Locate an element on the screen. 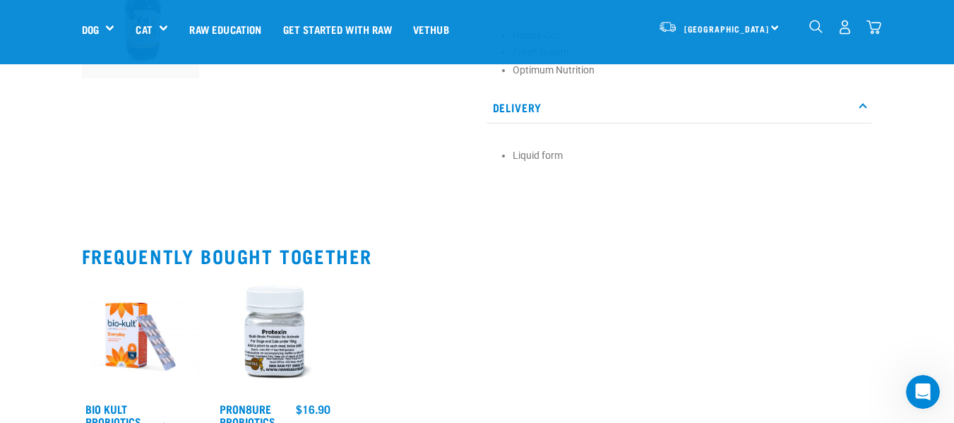  a: Raw Education is located at coordinates (225, 29).